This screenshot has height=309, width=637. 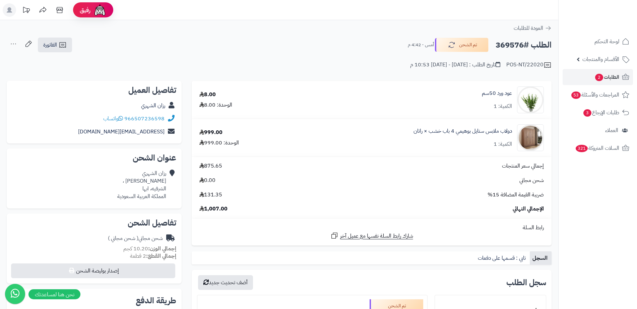 I want to click on small: 10.20 كجم, so click(x=150, y=249).